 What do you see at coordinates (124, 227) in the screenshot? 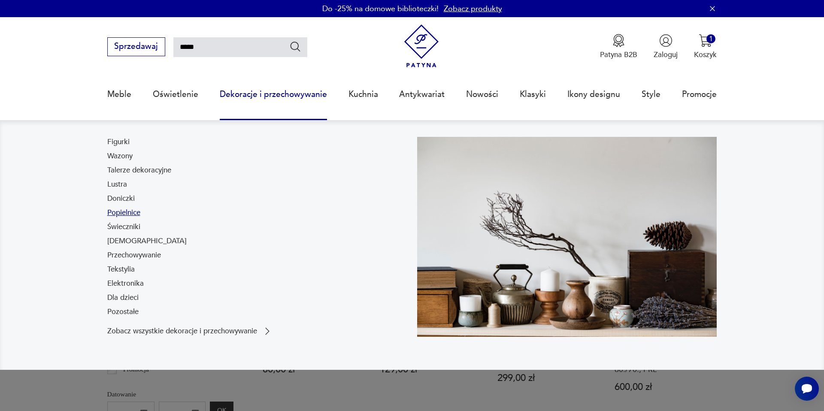
I see `a: Świeczniki` at bounding box center [124, 227].